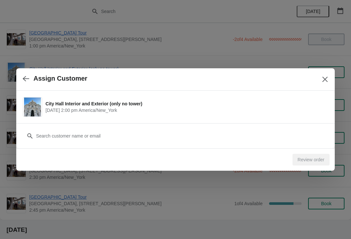 Image resolution: width=351 pixels, height=239 pixels. I want to click on span: City Hall Interior and Exterior (only no tower), so click(185, 104).